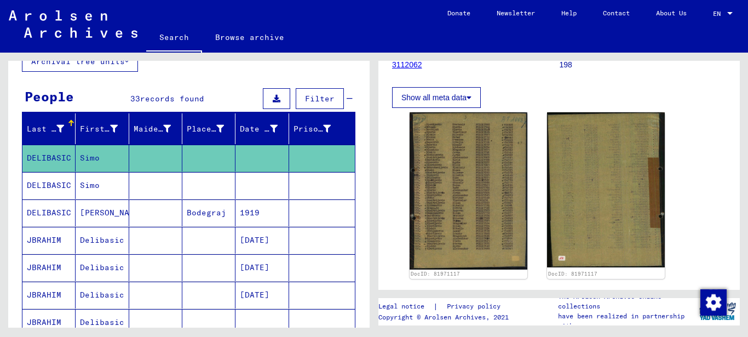 The width and height of the screenshot is (748, 337). Describe the element at coordinates (713, 302) in the screenshot. I see `img: Change consent` at that location.